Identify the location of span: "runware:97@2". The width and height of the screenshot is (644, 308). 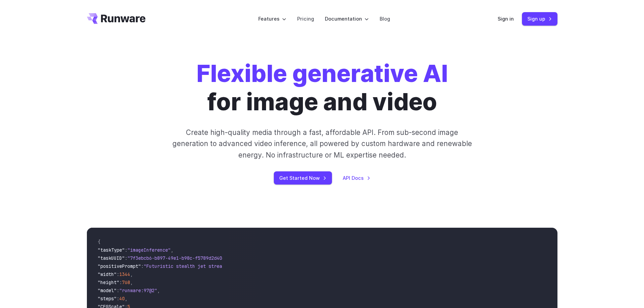
(138, 290).